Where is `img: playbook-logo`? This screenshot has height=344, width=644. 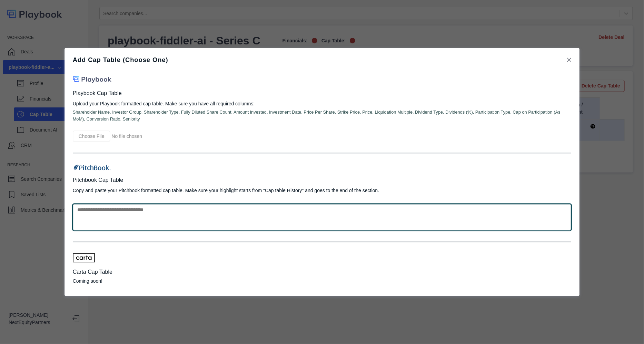
img: playbook-logo is located at coordinates (92, 79).